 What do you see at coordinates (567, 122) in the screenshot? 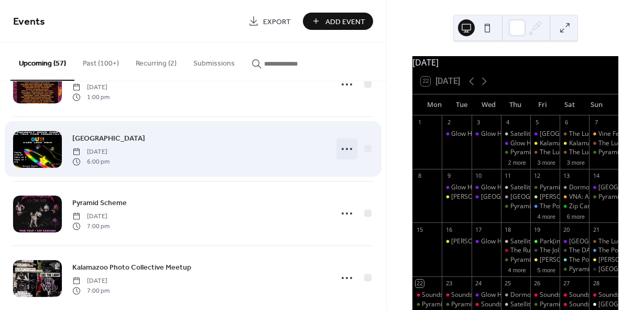
I see `div: 6` at bounding box center [567, 122].